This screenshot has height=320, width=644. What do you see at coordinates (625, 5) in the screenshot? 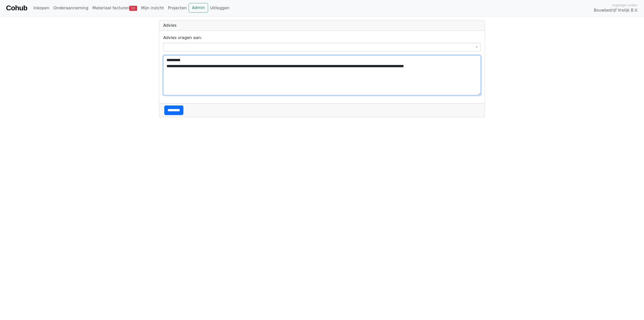
I see `span: Ingelogd onder:` at bounding box center [625, 5].